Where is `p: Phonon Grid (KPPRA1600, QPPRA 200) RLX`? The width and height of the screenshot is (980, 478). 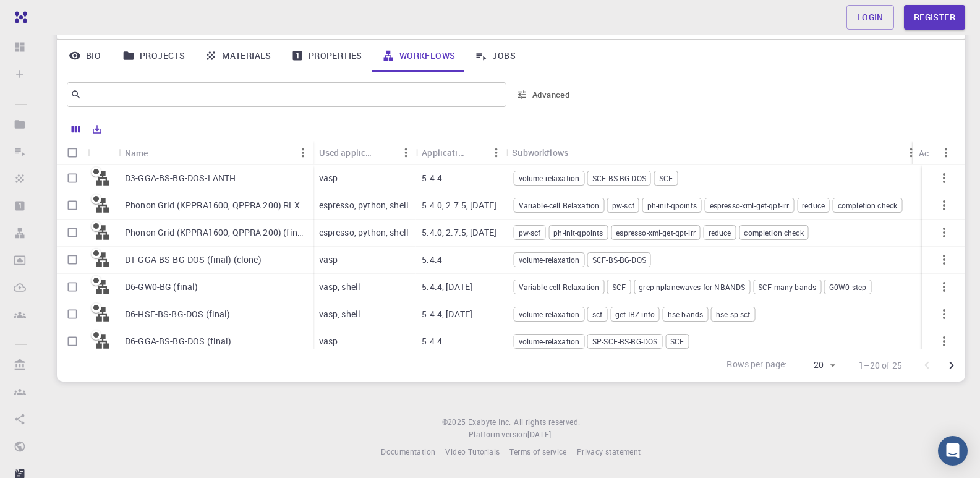 p: Phonon Grid (KPPRA1600, QPPRA 200) RLX is located at coordinates (212, 206).